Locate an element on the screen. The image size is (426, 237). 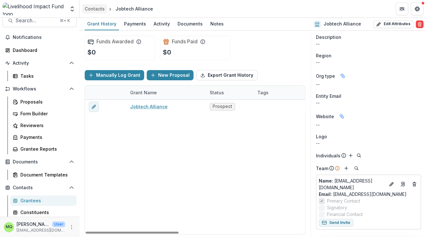
a: Grantees is located at coordinates (43, 200).